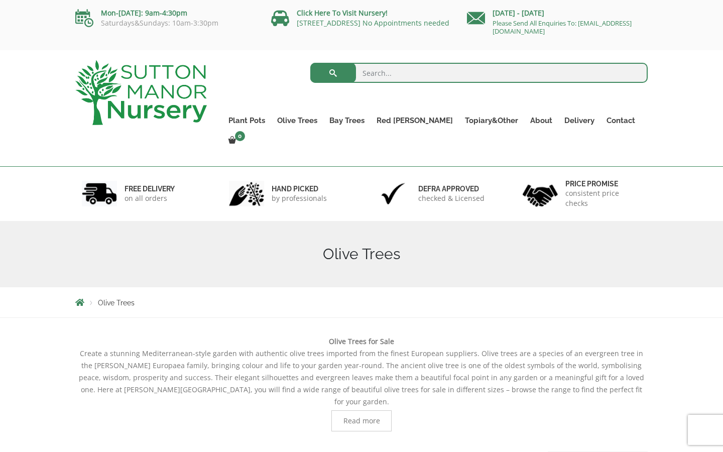  What do you see at coordinates (604, 198) in the screenshot?
I see `p: consistent price checks` at bounding box center [604, 198].